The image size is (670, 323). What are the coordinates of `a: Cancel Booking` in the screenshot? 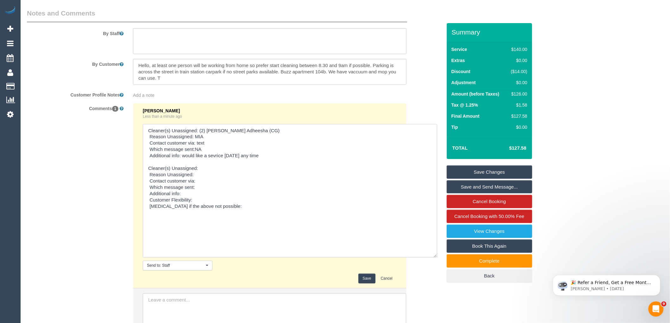 It's located at (490, 202).